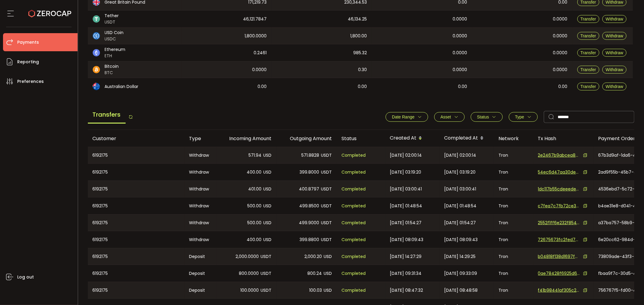 This screenshot has width=644, height=305. Describe the element at coordinates (96, 19) in the screenshot. I see `img: usdt_portfolio.svg` at that location.